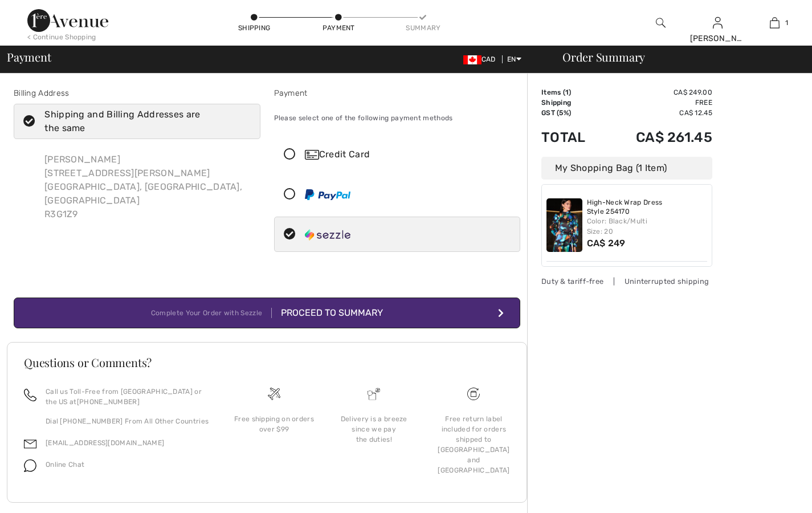  What do you see at coordinates (482, 59) in the screenshot?
I see `span: CAD` at bounding box center [482, 59].